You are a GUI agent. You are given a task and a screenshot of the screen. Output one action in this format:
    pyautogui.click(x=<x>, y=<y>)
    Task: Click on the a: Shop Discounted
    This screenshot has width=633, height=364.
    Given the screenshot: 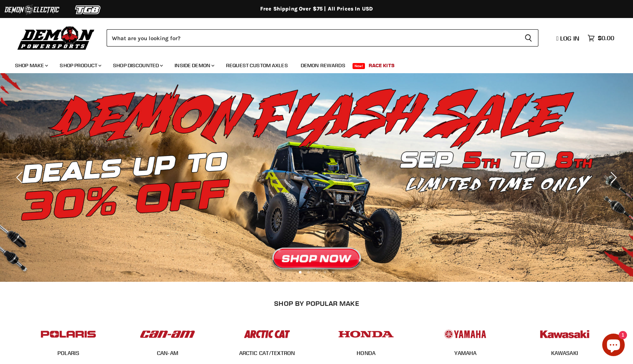 What is the action you would take?
    pyautogui.click(x=137, y=65)
    